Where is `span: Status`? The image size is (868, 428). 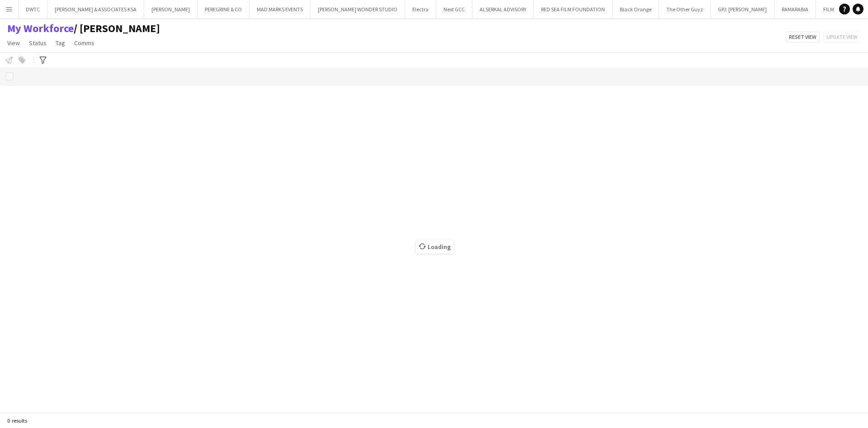
span: Status is located at coordinates (38, 43).